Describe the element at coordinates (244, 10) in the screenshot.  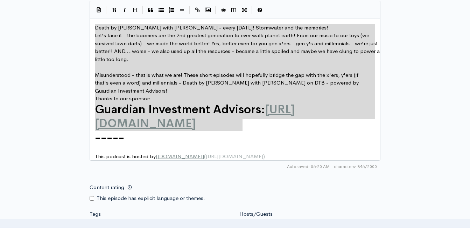
I see `button: Toggle Fullscreen` at that location.